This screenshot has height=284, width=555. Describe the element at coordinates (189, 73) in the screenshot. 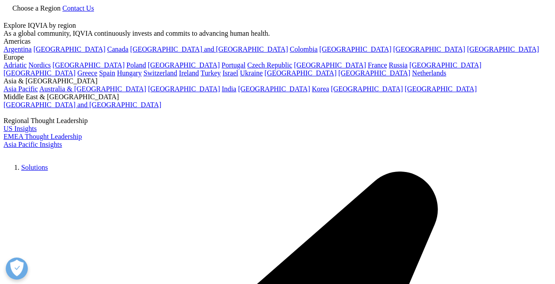

I see `a: Ireland` at that location.